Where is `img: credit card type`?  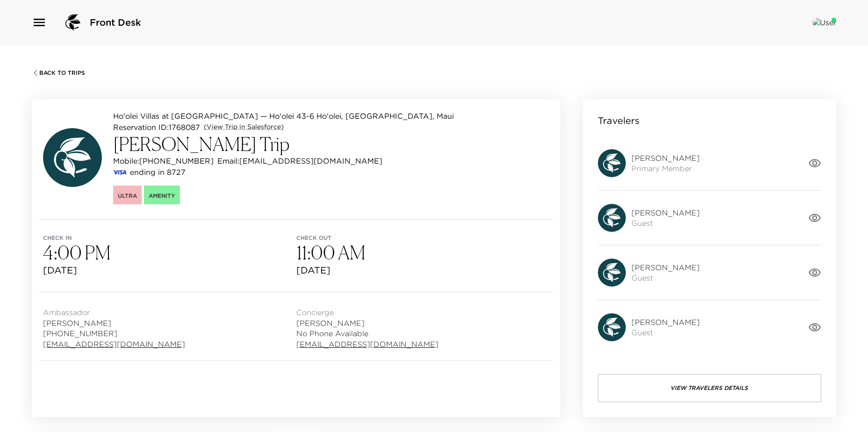 img: credit card type is located at coordinates (120, 172).